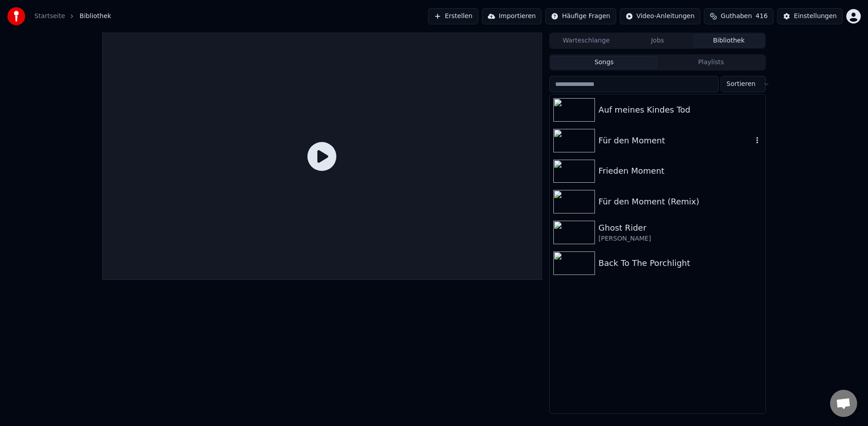 This screenshot has width=868, height=426. Describe the element at coordinates (660, 16) in the screenshot. I see `button: Video-Anleitungen` at that location.